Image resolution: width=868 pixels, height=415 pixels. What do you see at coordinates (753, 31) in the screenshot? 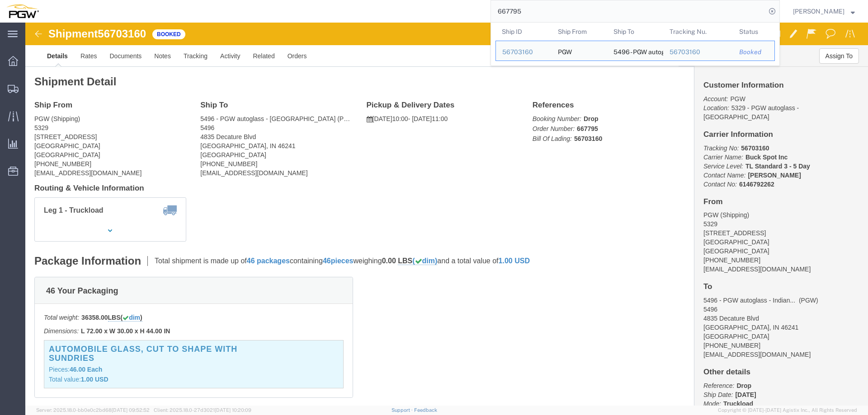
I see `th: Status` at bounding box center [753, 31].